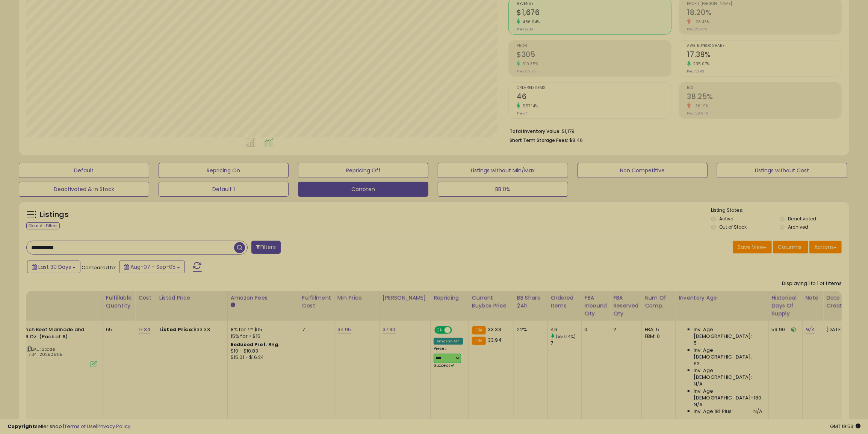 The width and height of the screenshot is (868, 434). I want to click on button: Listings without Min/Max, so click(502, 170).